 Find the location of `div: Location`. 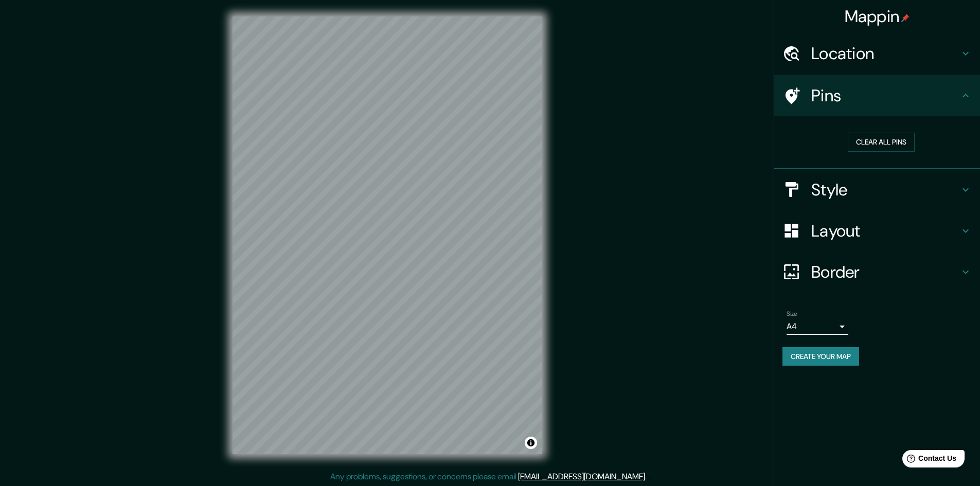

div: Location is located at coordinates (877, 53).